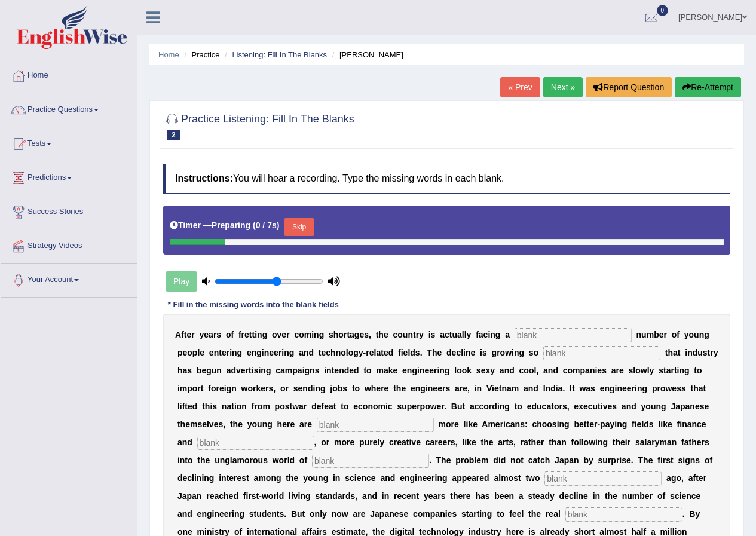 This screenshot has height=536, width=756. What do you see at coordinates (446, 178) in the screenshot?
I see `h4: You will hear a recording. Type the missing words in each blank.` at bounding box center [446, 178].